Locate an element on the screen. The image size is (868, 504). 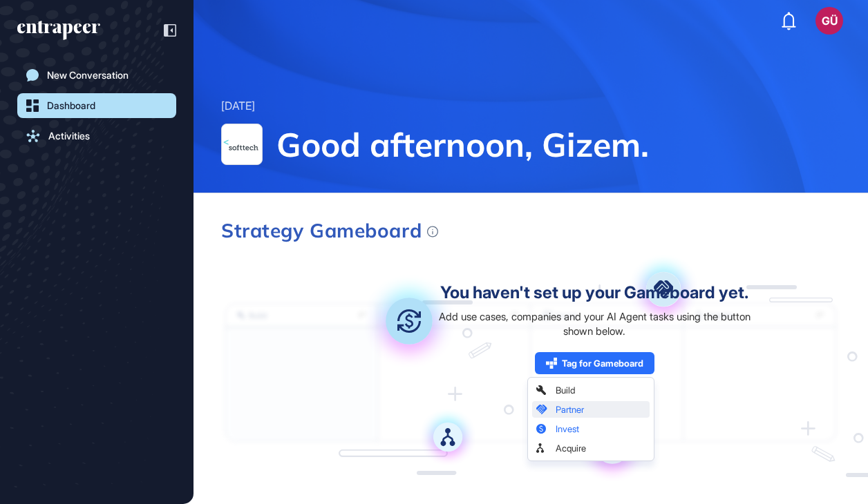
div: Strategy Gameboard is located at coordinates (330, 231).